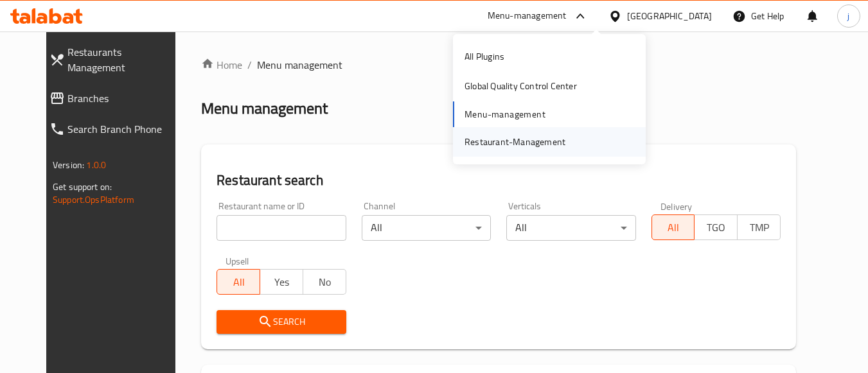 The image size is (868, 373). Describe the element at coordinates (499, 65) in the screenshot. I see `nav: breadcrumb` at that location.